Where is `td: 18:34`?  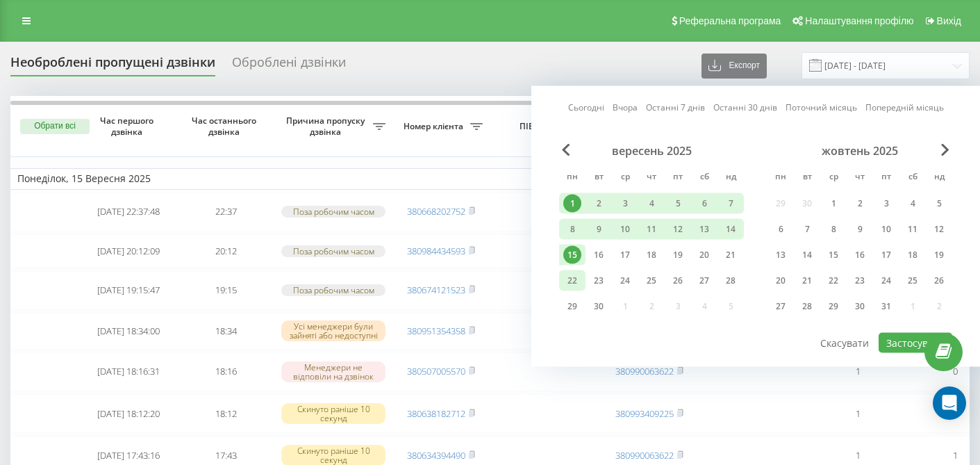
td: 18:34 is located at coordinates (226, 331).